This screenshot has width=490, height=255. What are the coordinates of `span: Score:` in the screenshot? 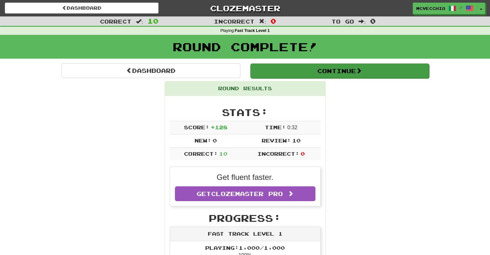 It's located at (197, 127).